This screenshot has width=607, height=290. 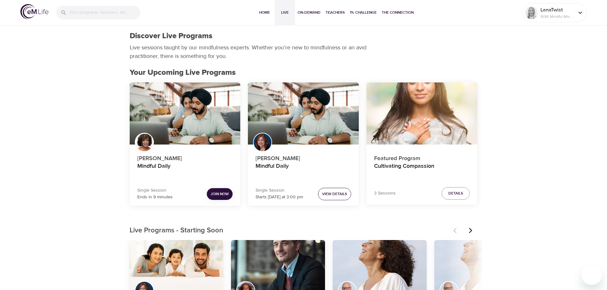 I want to click on span: 1% Challenge, so click(x=363, y=12).